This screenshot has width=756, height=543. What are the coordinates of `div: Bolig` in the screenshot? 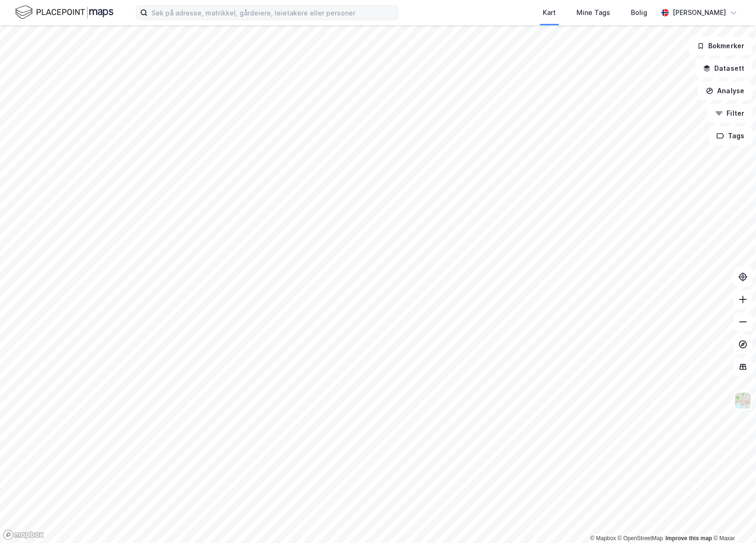 It's located at (639, 12).